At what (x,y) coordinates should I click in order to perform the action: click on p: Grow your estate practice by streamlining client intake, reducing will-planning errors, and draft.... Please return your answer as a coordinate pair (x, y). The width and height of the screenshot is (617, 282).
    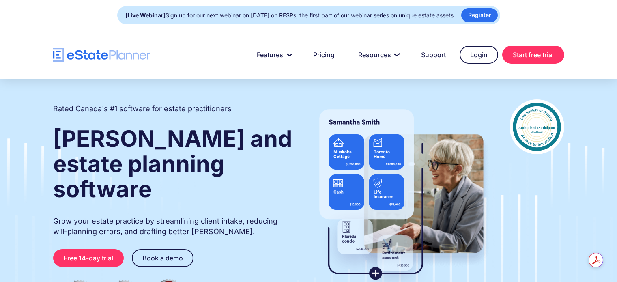
    Looking at the image, I should click on (173, 226).